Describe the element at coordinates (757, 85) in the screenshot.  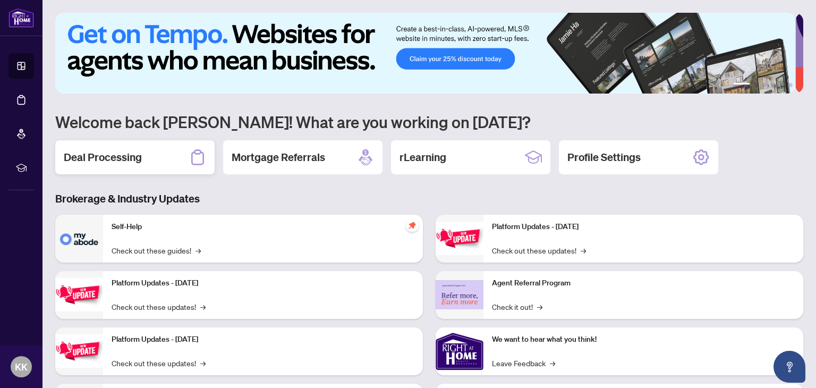
I see `button: 2` at that location.